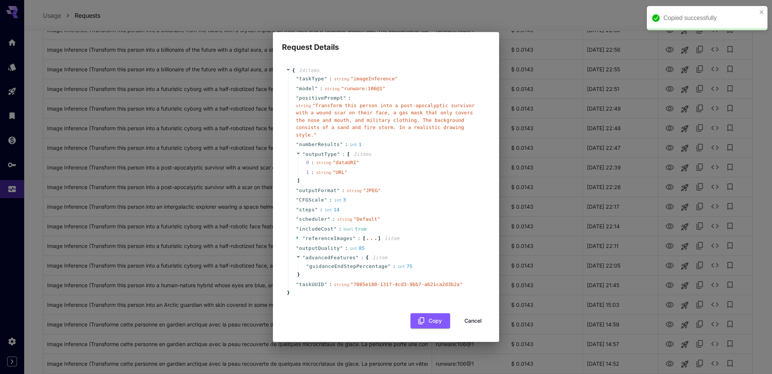 The width and height of the screenshot is (772, 374). Describe the element at coordinates (348, 229) in the screenshot. I see `span: bool` at that location.